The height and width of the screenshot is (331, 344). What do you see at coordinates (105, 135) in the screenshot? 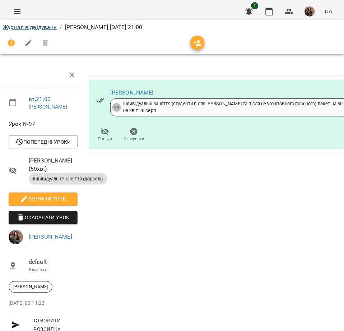
I see `button: Прогул` at bounding box center [105, 135].